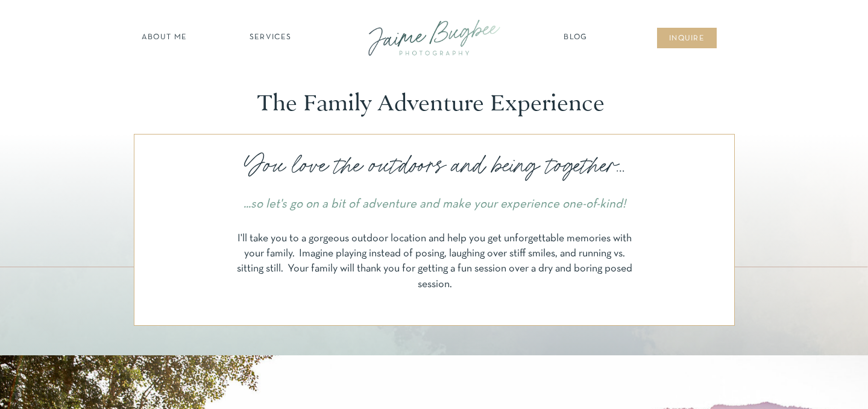 The image size is (868, 409). Describe the element at coordinates (270, 38) in the screenshot. I see `nav: SERVICES` at that location.